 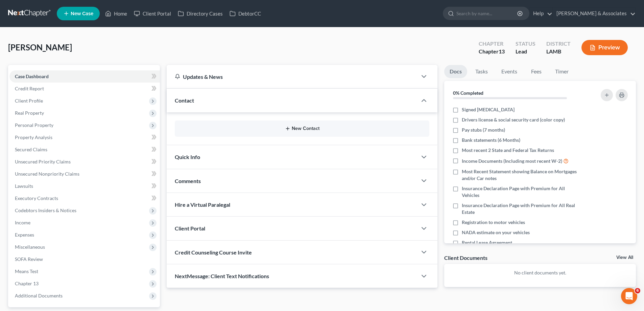 What do you see at coordinates (85, 76) in the screenshot?
I see `a: Case Dashboard` at bounding box center [85, 76].